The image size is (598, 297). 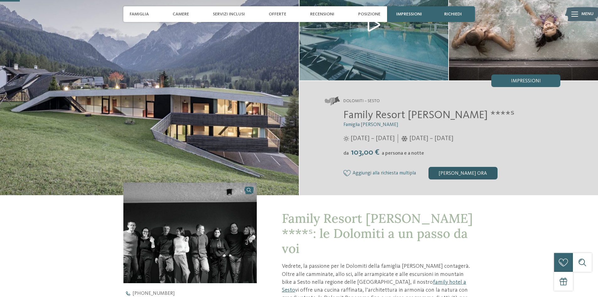 What do you see at coordinates (190, 232) in the screenshot?
I see `a: Il nostro family hotel a Sesto, il vostro rifugio sulle Dolomiti.` at bounding box center [190, 232].